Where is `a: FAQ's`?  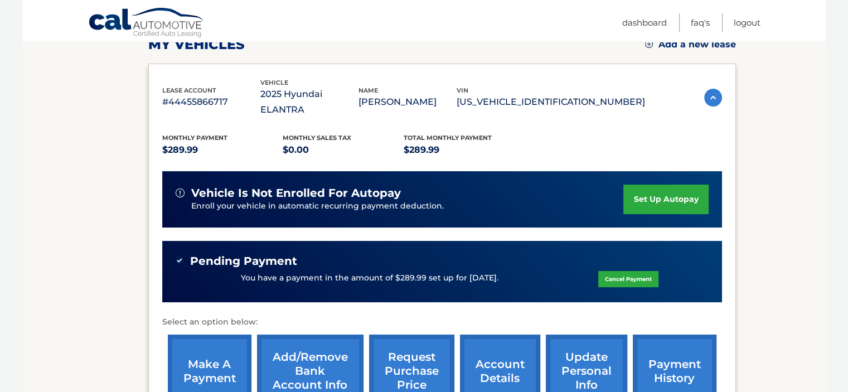 a: FAQ's is located at coordinates (700, 22).